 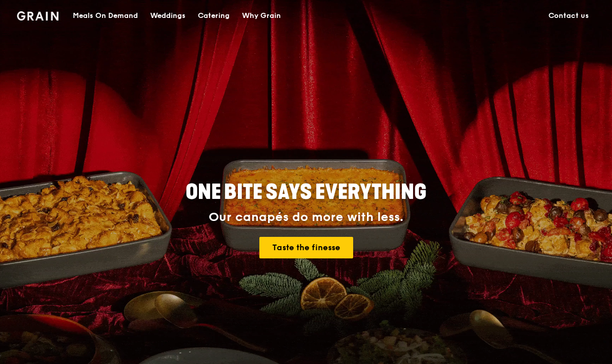 I want to click on img: Grain, so click(x=38, y=16).